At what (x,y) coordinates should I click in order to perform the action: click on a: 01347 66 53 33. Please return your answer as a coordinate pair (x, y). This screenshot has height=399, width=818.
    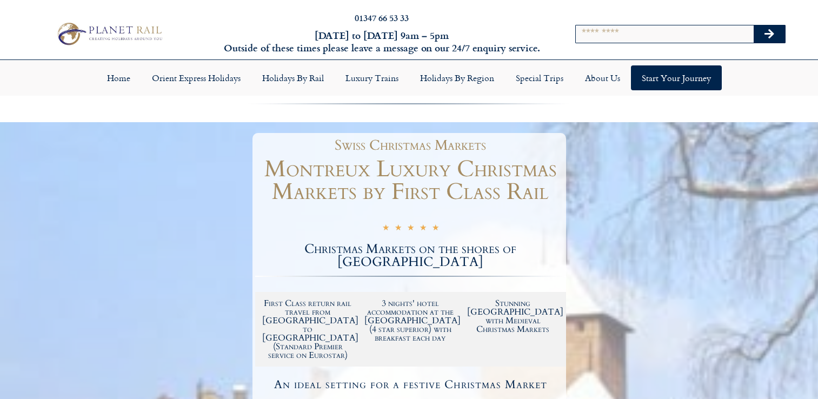
    Looking at the image, I should click on (382, 17).